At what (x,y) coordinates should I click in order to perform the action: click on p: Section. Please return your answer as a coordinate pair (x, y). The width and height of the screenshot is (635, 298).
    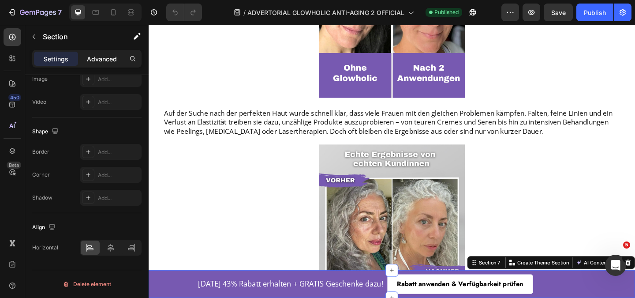
    Looking at the image, I should click on (79, 37).